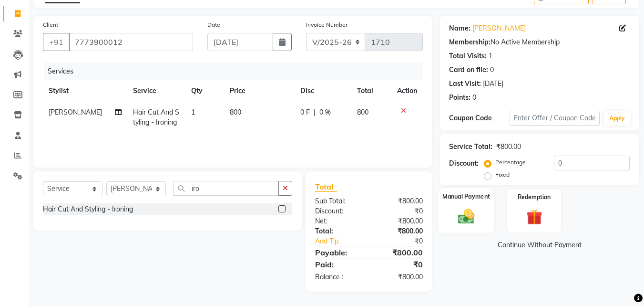 This screenshot has width=644, height=306. What do you see at coordinates (466, 216) in the screenshot?
I see `img: _cash.svg` at bounding box center [466, 216].